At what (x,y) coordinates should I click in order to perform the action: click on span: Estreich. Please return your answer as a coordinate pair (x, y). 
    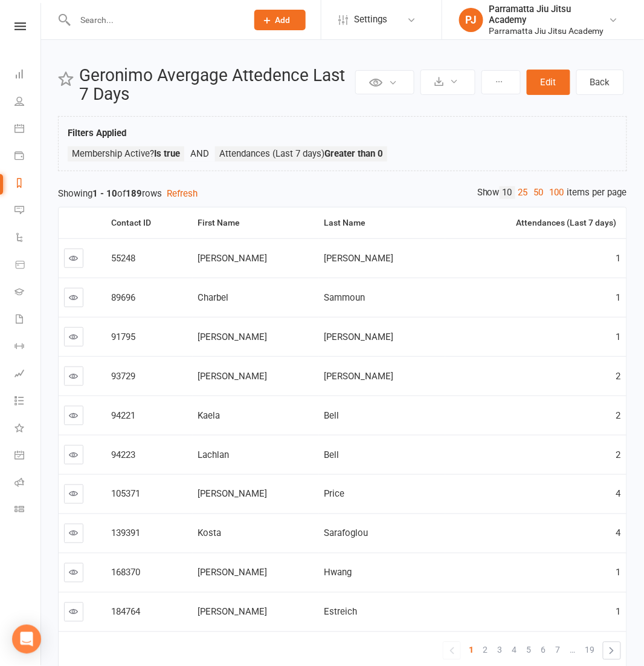
    Looking at the image, I should click on (341, 612).